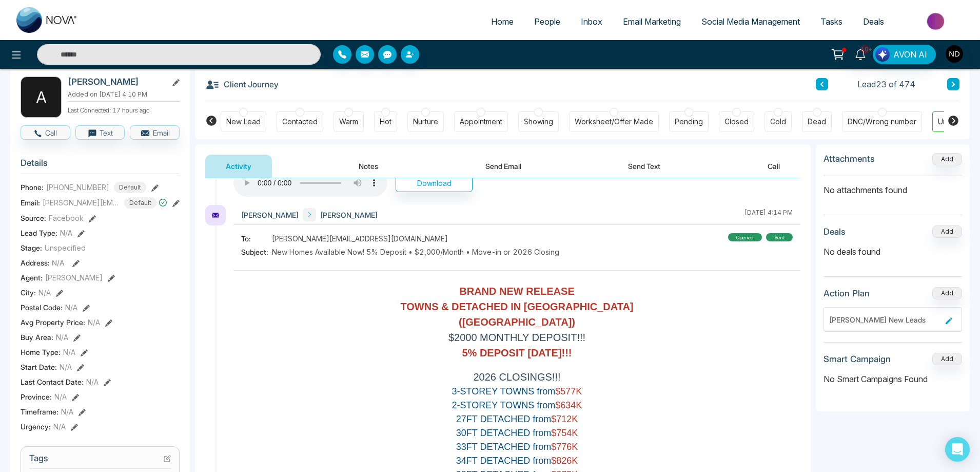 The image size is (980, 472). What do you see at coordinates (31, 247) in the screenshot?
I see `span: Stage:` at bounding box center [31, 247].